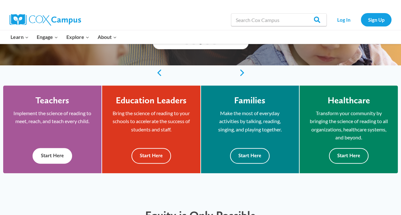  Describe the element at coordinates (349, 129) in the screenshot. I see `a: Healthcare Transform your community by bringing the science of reading to all organizations, heal...` at that location.